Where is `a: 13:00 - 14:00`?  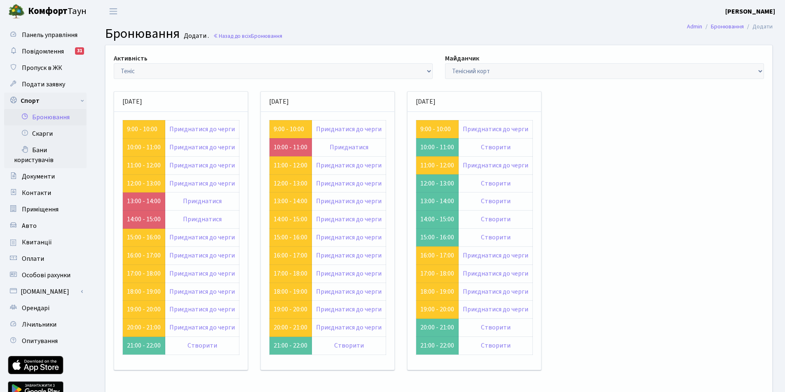
a: 13:00 - 14:00 is located at coordinates (290, 201).